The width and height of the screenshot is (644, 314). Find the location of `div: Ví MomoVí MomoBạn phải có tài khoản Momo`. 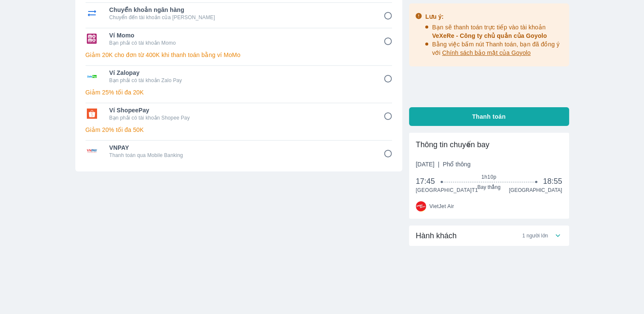

div: Ví MomoVí MomoBạn phải có tài khoản Momo is located at coordinates (238, 39).